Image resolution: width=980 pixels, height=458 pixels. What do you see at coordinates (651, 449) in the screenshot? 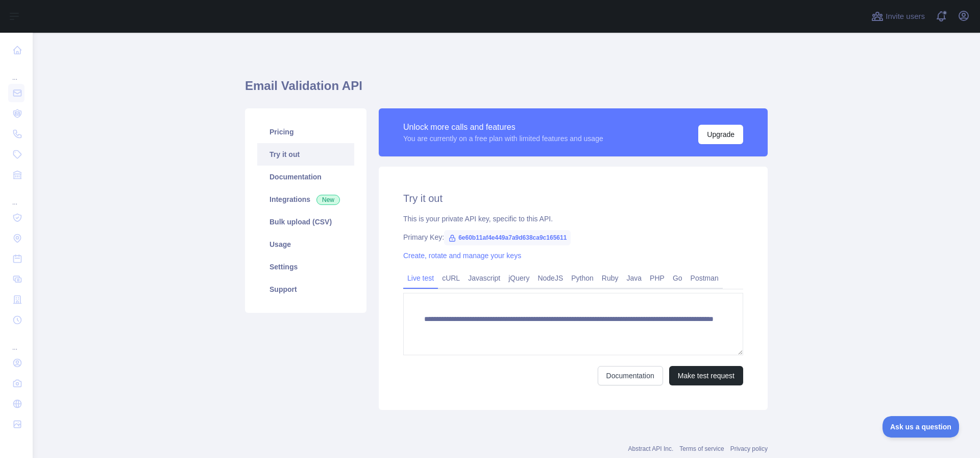
I see `a: Abstract API Inc.` at bounding box center [651, 449].